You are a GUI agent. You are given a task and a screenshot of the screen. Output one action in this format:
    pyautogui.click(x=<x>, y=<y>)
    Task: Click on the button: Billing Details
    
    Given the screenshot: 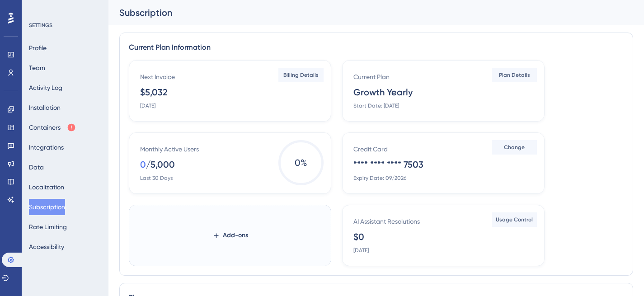 What is the action you would take?
    pyautogui.click(x=301, y=75)
    